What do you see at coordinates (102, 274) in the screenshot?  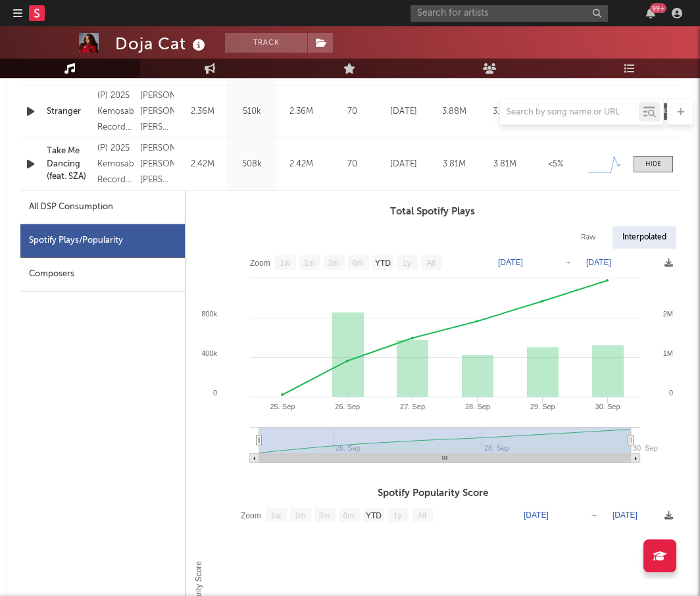 I see `div: Composers` at bounding box center [102, 274].